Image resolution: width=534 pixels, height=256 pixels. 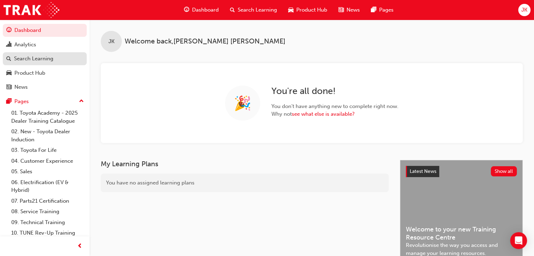 I want to click on span: You don ' t have anything new to complete right now., so click(x=335, y=106).